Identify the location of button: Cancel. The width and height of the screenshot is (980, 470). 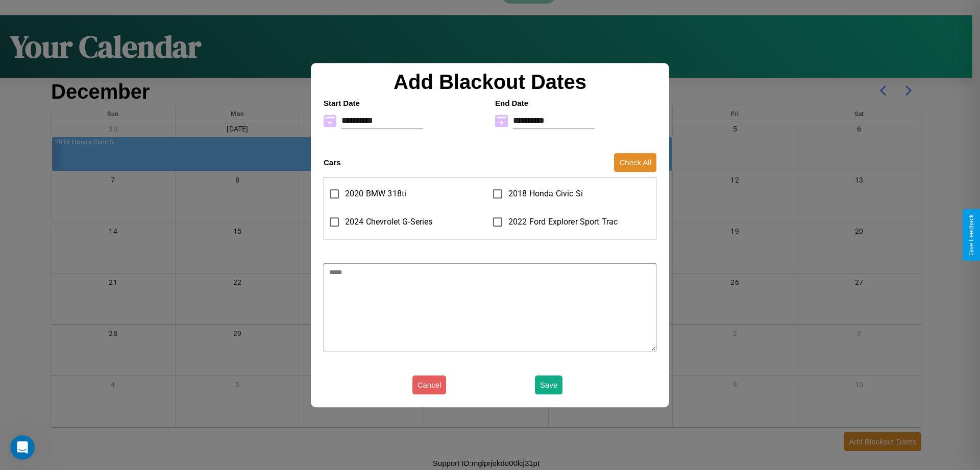
(430, 384).